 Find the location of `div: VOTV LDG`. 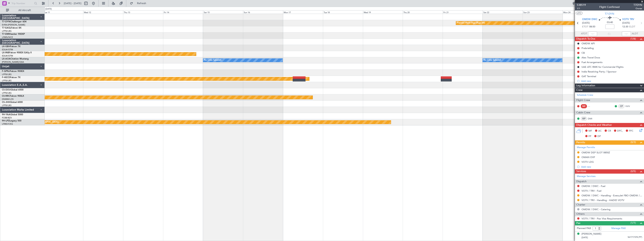

div: VOTV LDG is located at coordinates (587, 162).